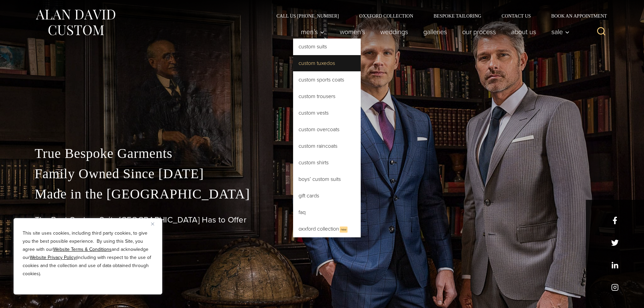  What do you see at coordinates (326, 146) in the screenshot?
I see `a: Custom Raincoats` at bounding box center [326, 146].